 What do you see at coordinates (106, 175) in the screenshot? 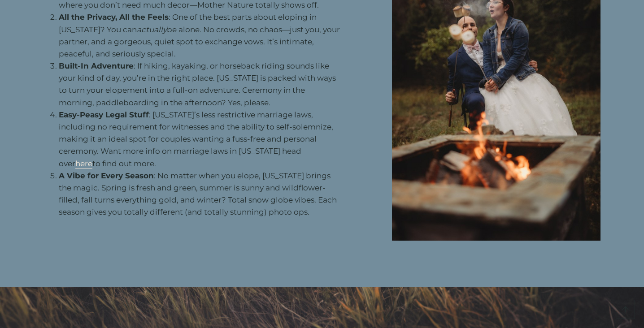
I see `strong: A Vibe for Every Season` at bounding box center [106, 175].